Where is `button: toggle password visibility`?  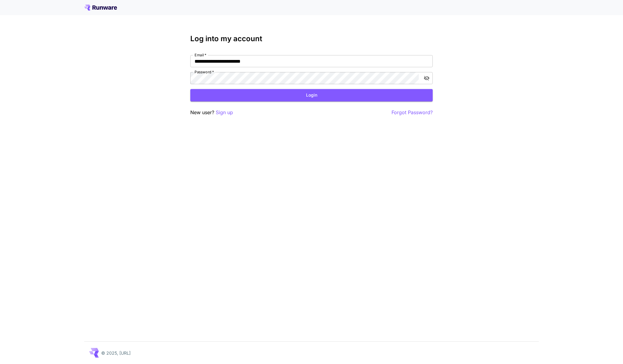 button: toggle password visibility is located at coordinates (427, 78).